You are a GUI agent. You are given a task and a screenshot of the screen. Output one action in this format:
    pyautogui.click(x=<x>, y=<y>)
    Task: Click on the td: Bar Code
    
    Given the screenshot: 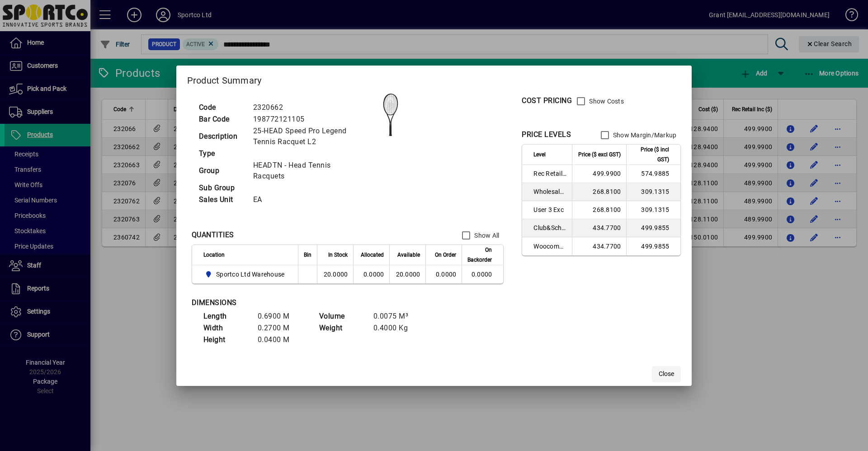 What is the action you would take?
    pyautogui.click(x=221, y=119)
    